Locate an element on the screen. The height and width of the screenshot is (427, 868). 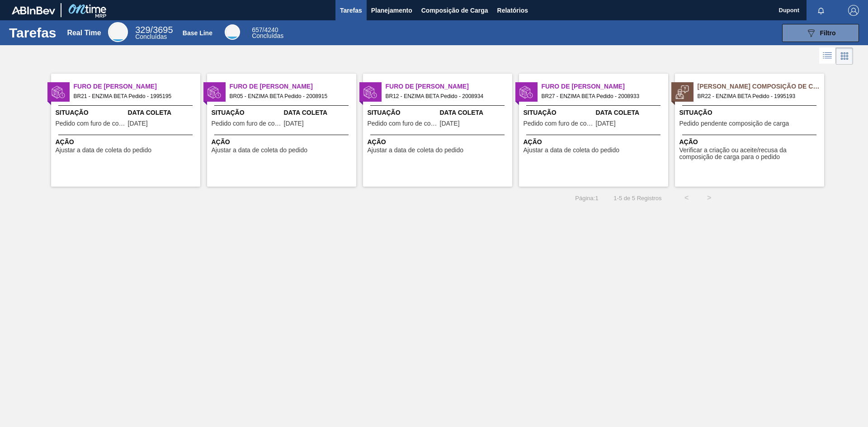
span: 329 is located at coordinates (143, 30).